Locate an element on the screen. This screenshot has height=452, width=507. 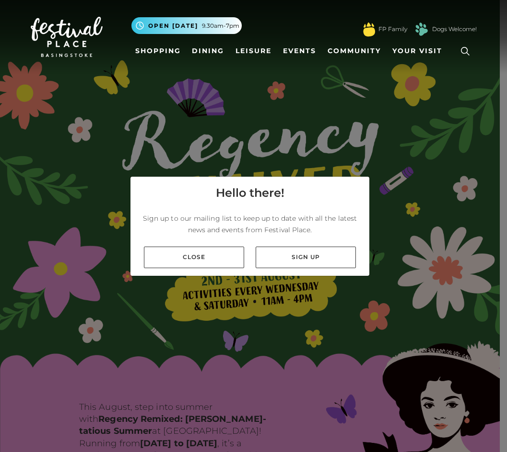
a: Dogs Welcome! is located at coordinates (454, 29).